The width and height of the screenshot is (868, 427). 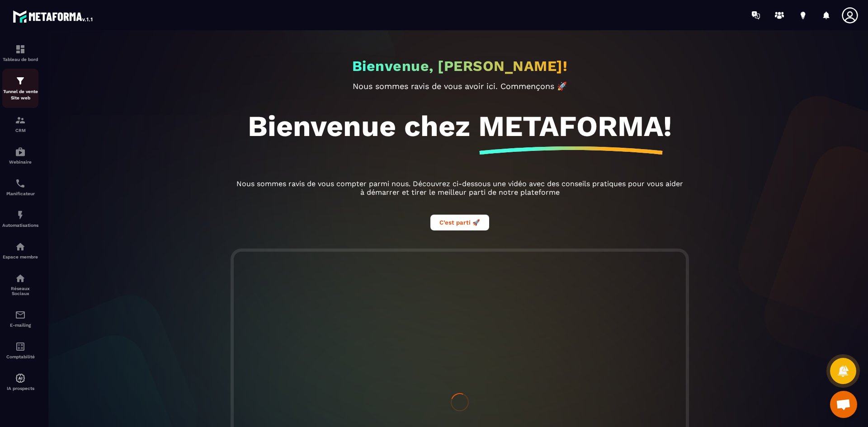 I want to click on a: schedulerschedulerPlanificateur, so click(x=20, y=187).